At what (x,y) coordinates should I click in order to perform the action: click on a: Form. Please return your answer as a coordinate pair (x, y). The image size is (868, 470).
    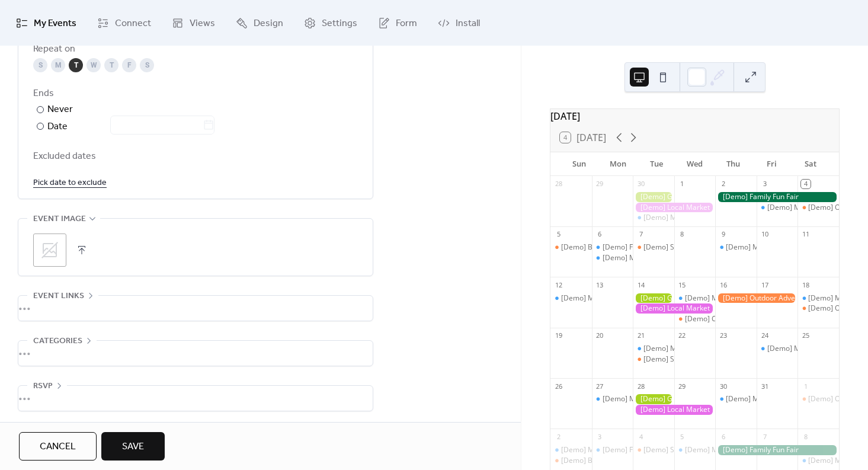
    Looking at the image, I should click on (398, 22).